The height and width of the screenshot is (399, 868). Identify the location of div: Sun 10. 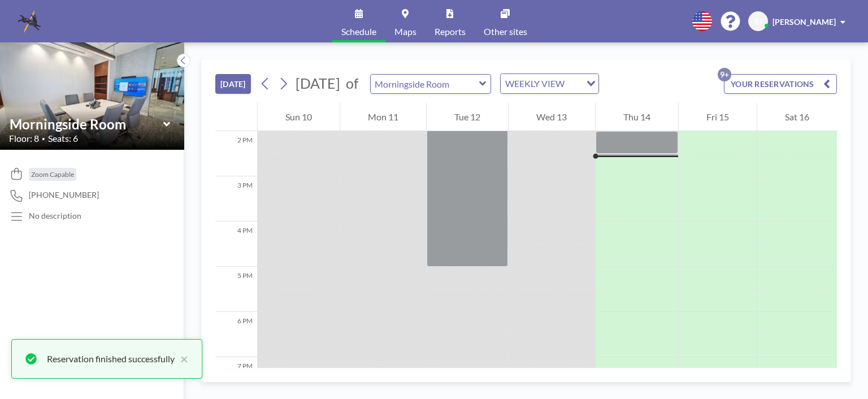
(299, 117).